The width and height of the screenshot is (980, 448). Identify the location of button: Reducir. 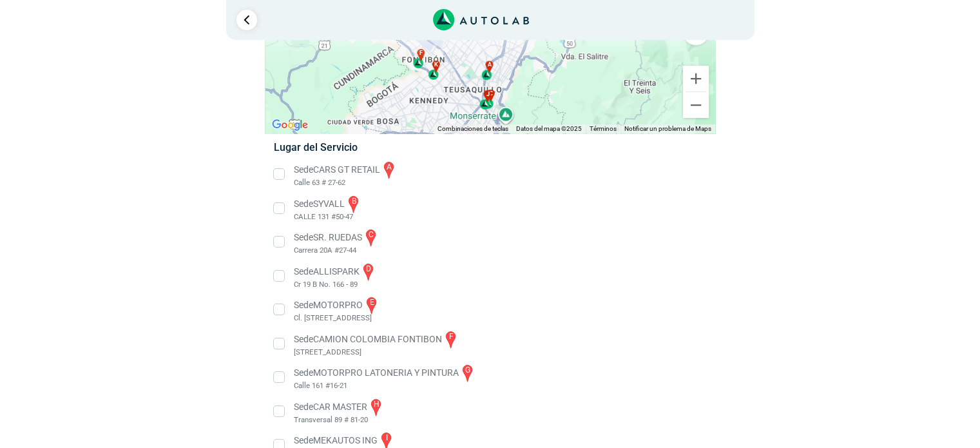
(696, 105).